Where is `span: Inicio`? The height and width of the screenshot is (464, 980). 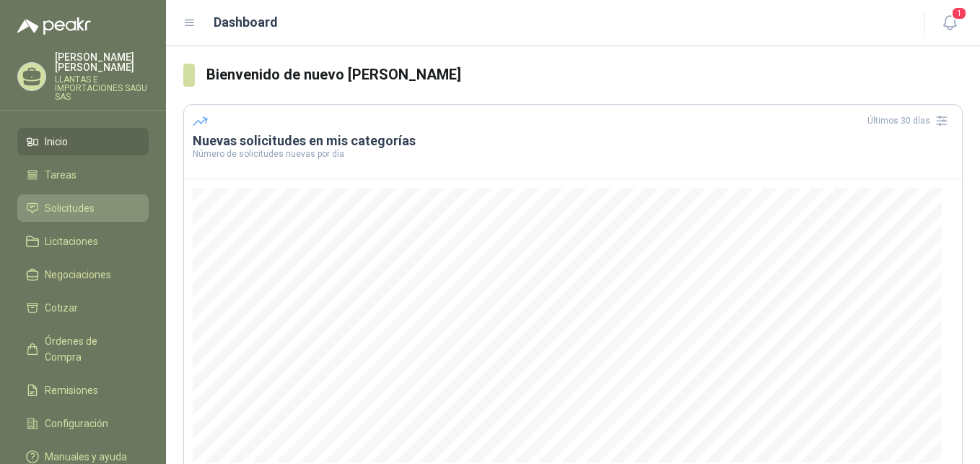
span: Inicio is located at coordinates (56, 141).